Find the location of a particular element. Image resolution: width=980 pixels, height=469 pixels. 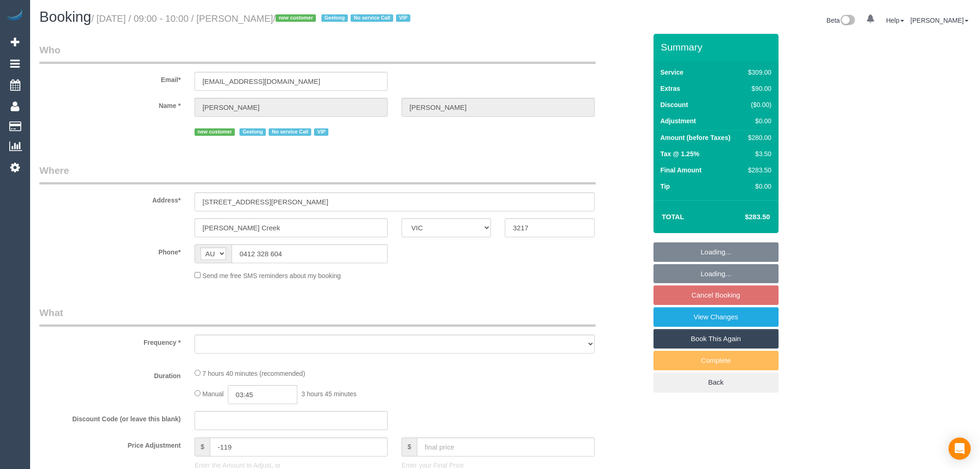

div: $283.50 is located at coordinates (758, 170).